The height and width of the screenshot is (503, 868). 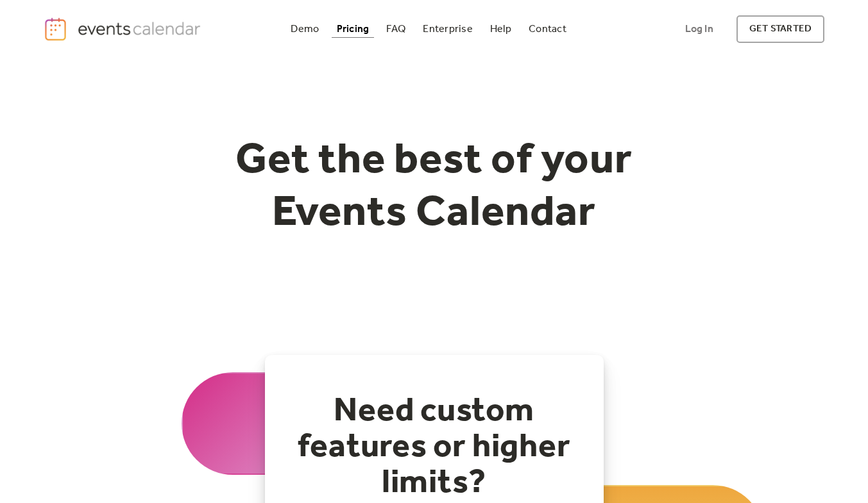 I want to click on a: Log In, so click(x=700, y=29).